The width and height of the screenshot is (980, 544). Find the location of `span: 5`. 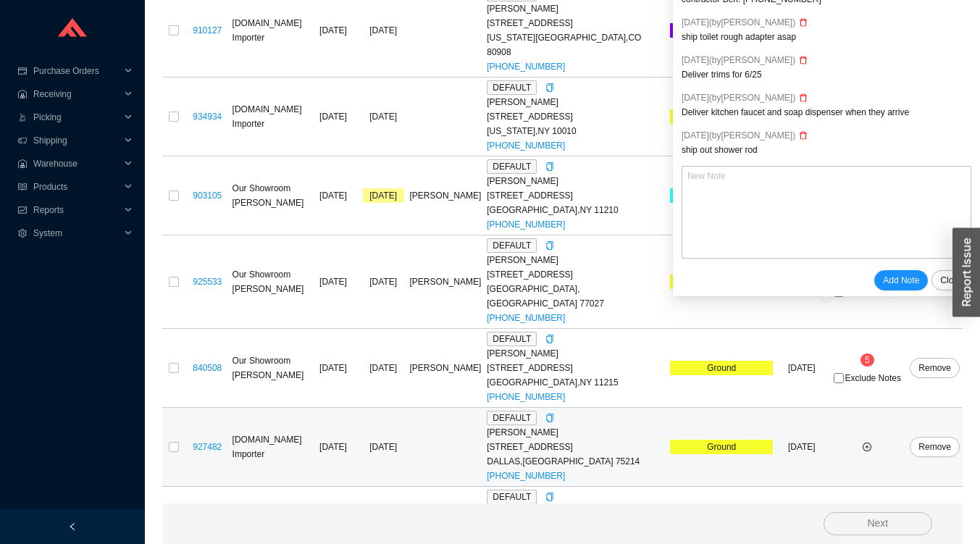

span: 5 is located at coordinates (867, 360).